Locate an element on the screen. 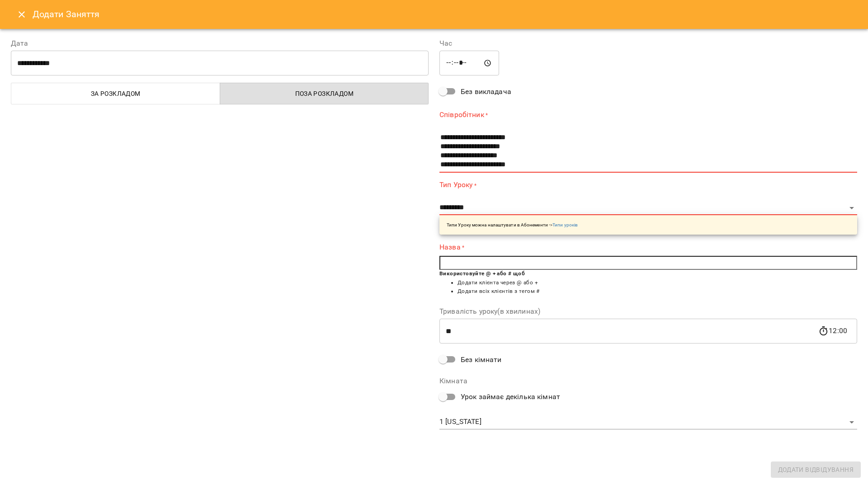 The width and height of the screenshot is (868, 485). a: Типи уроків is located at coordinates (565, 225).